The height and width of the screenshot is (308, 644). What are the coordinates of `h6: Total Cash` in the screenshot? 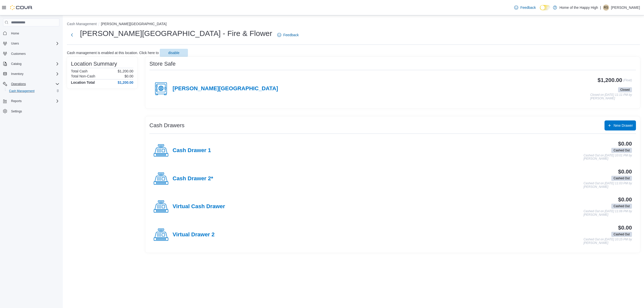 It's located at (79, 71).